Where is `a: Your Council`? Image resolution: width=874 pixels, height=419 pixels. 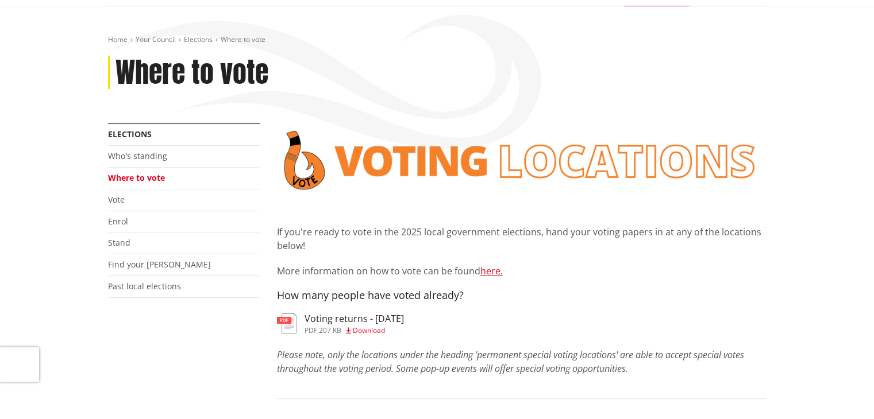 a: Your Council is located at coordinates (156, 39).